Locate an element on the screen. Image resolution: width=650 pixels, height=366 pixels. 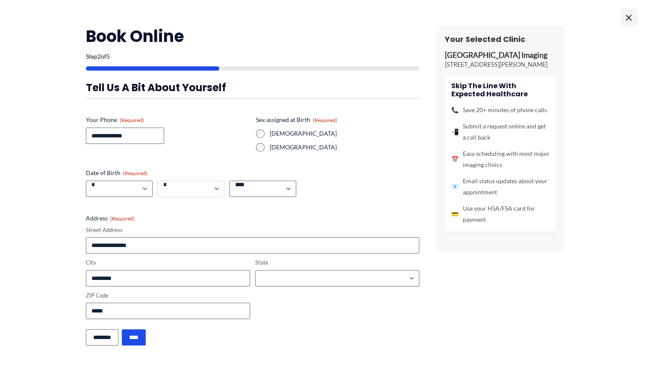
label: Your Phone is located at coordinates (168, 120).